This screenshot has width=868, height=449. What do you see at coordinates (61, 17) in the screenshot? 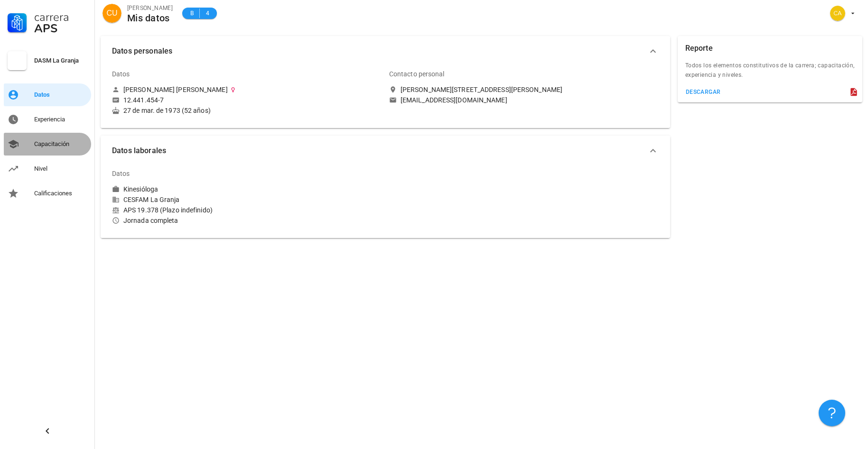
I see `div: Carrera` at bounding box center [61, 17].